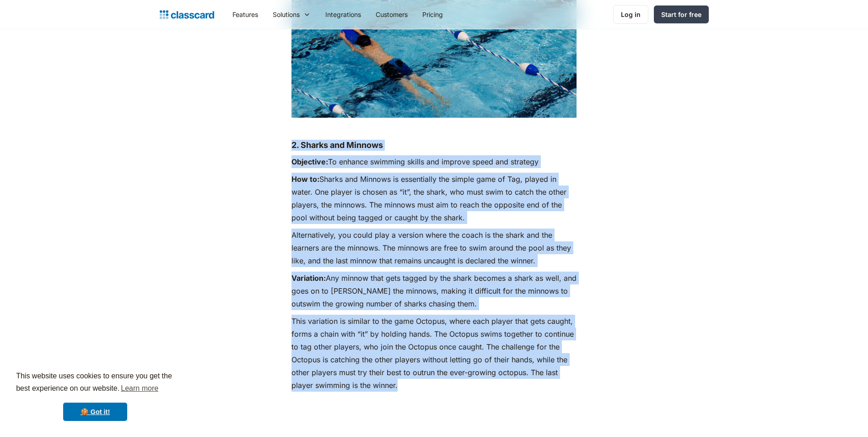  I want to click on h4: 2. Sharks and Minnows, so click(434, 145).